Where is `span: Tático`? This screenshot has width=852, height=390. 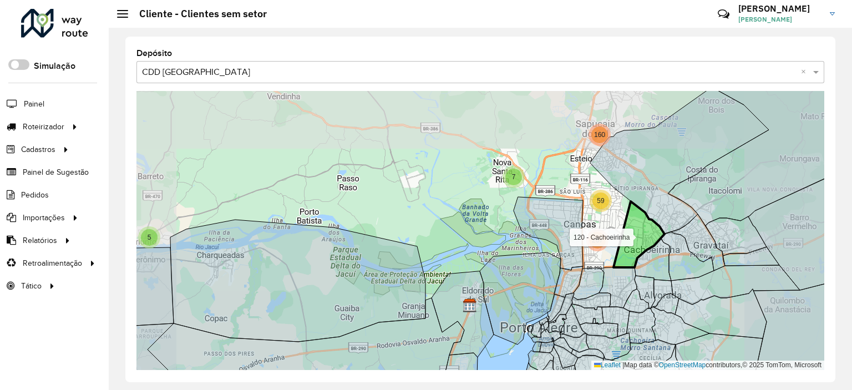 span: Tático is located at coordinates (31, 286).